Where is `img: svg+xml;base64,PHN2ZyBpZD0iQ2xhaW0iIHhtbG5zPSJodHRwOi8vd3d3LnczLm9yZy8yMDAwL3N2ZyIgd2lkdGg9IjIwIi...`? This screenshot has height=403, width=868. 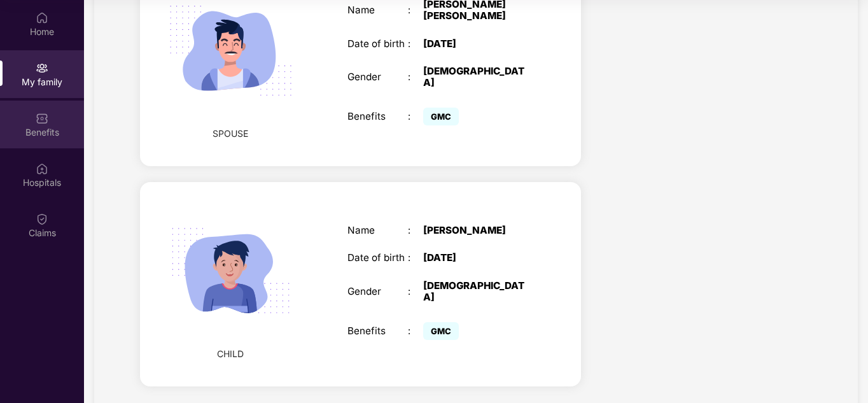
img: svg+xml;base64,PHN2ZyBpZD0iQ2xhaW0iIHhtbG5zPSJodHRwOi8vd3d3LnczLm9yZy8yMDAwL3N2ZyIgd2lkdGg9IjIwIi... is located at coordinates (42, 219).